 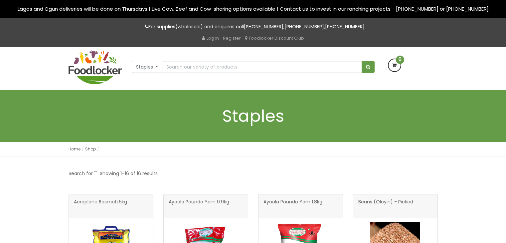 I want to click on span: 0, so click(x=400, y=60).